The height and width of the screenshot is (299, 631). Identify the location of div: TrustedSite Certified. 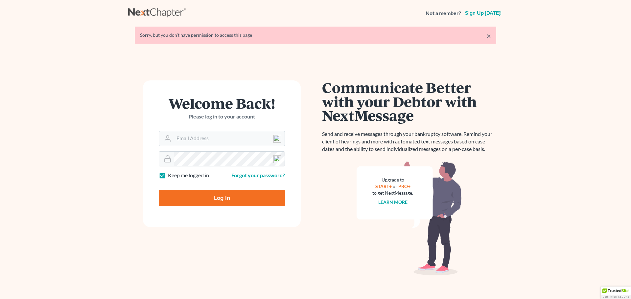
(616, 293).